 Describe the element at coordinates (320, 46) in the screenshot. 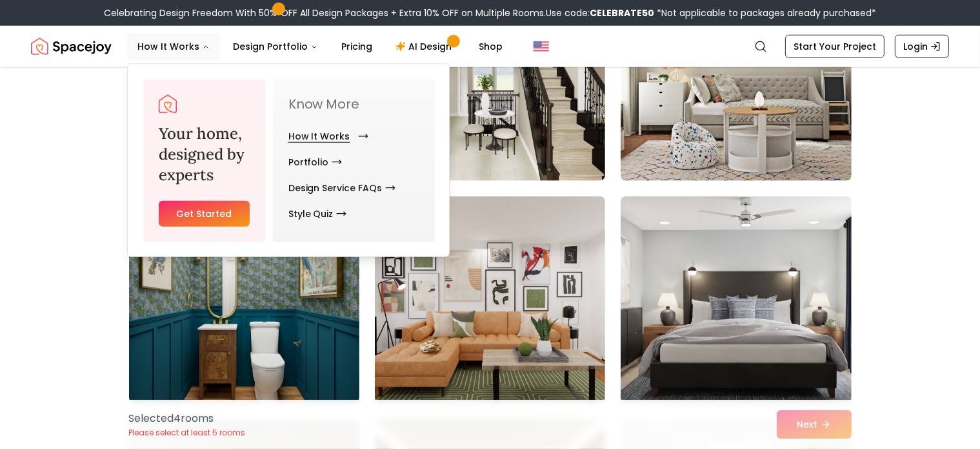

I see `nav: Main` at that location.